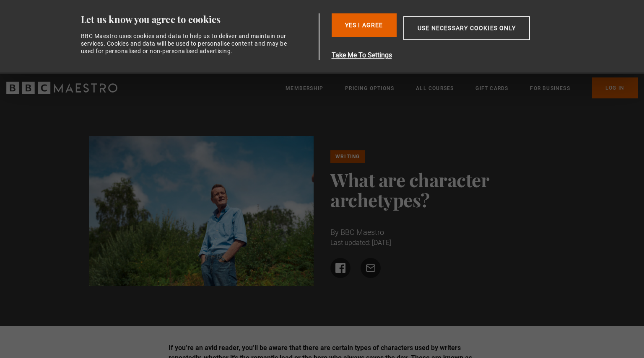  Describe the element at coordinates (435, 88) in the screenshot. I see `a: All Courses` at that location.